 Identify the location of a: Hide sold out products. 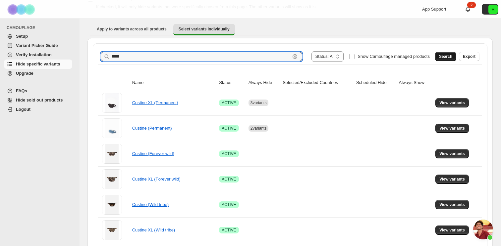
(38, 100).